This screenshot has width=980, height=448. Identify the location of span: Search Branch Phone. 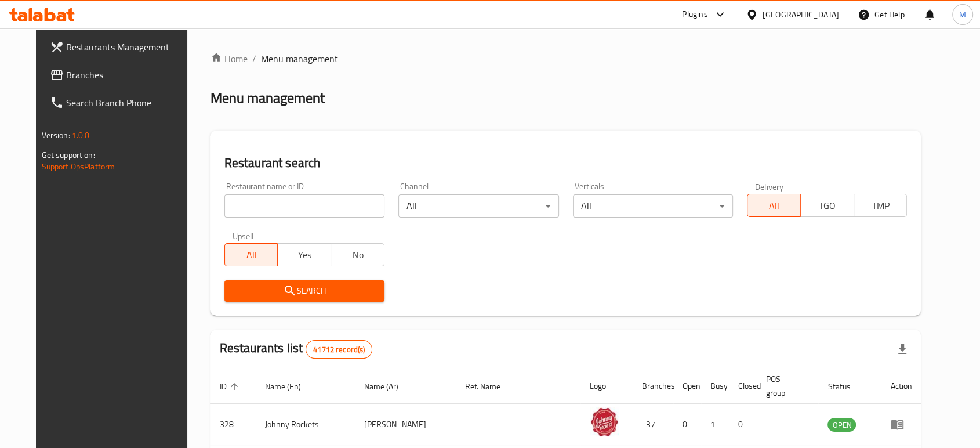
(128, 102).